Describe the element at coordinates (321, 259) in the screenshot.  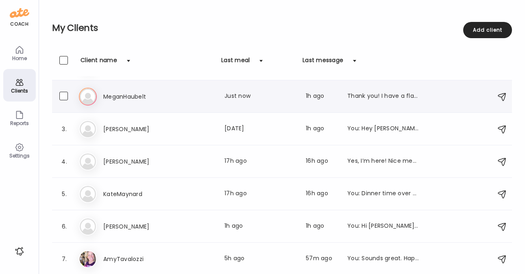
I see `div: 57m ago` at that location.